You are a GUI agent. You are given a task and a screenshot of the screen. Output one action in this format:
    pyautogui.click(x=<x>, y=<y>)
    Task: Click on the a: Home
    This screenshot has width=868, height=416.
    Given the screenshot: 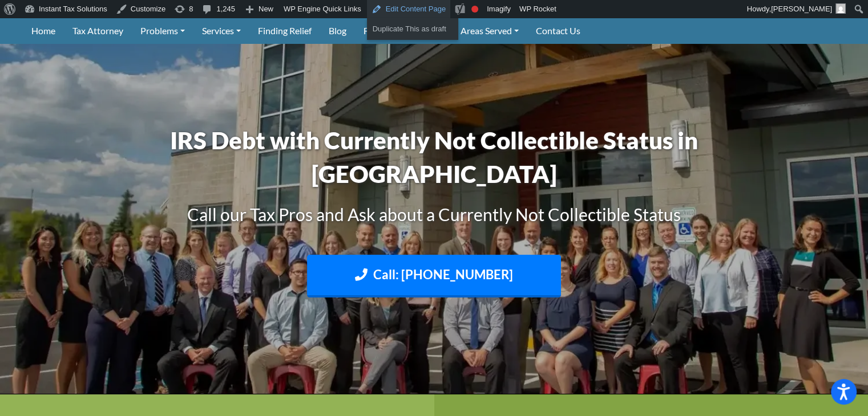 What is the action you would take?
    pyautogui.click(x=43, y=30)
    